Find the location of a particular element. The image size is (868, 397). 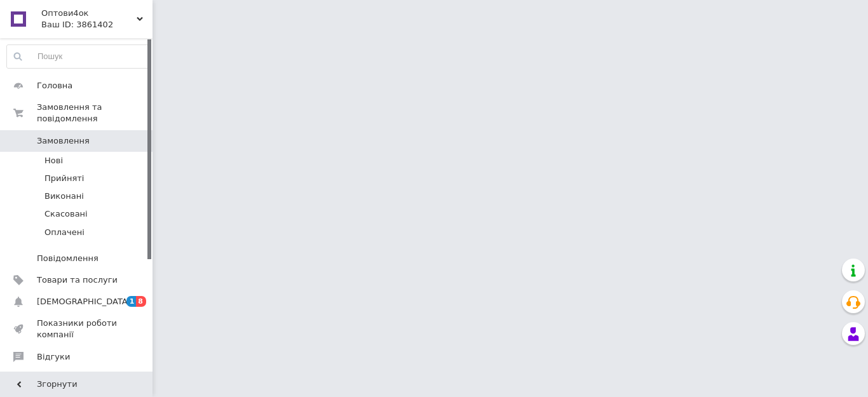

span: Оплачені is located at coordinates (64, 232).